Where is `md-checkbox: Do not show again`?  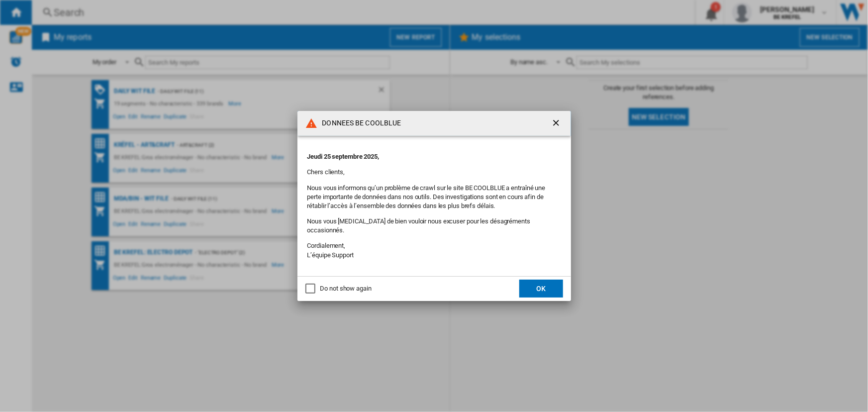 md-checkbox: Do not show again is located at coordinates (338, 289).